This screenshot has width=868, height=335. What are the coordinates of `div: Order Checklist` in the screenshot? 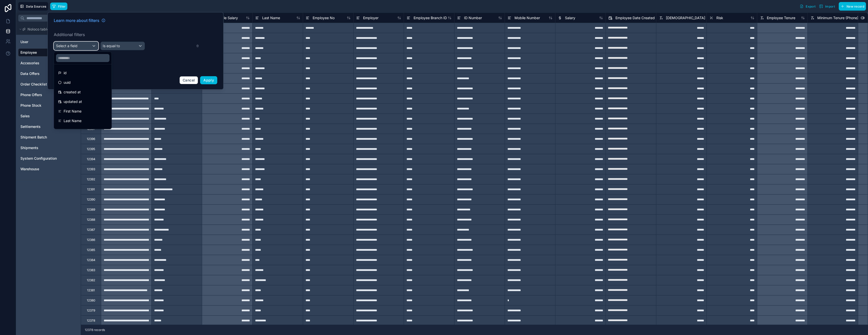 It's located at (49, 84).